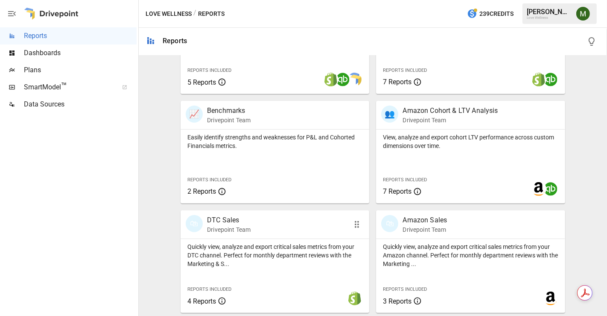 This screenshot has height=316, width=607. Describe the element at coordinates (64, 86) in the screenshot. I see `span: ™` at that location.